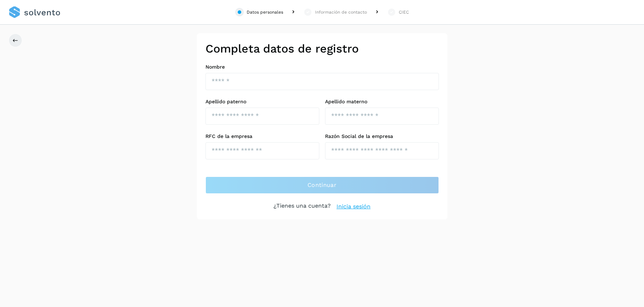 This screenshot has width=644, height=307. What do you see at coordinates (264, 12) in the screenshot?
I see `div: Datos personales` at bounding box center [264, 12].